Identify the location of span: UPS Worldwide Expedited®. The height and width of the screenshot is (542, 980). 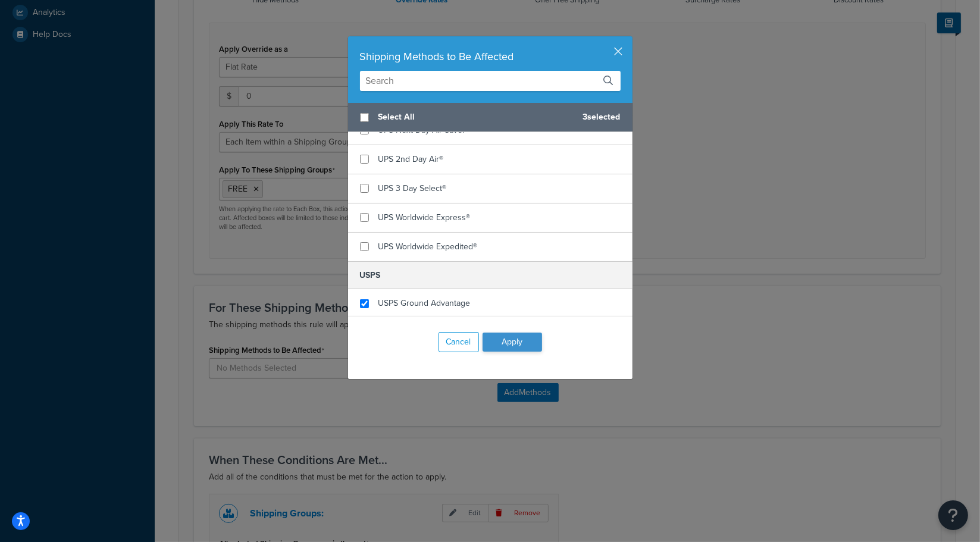
(428, 246).